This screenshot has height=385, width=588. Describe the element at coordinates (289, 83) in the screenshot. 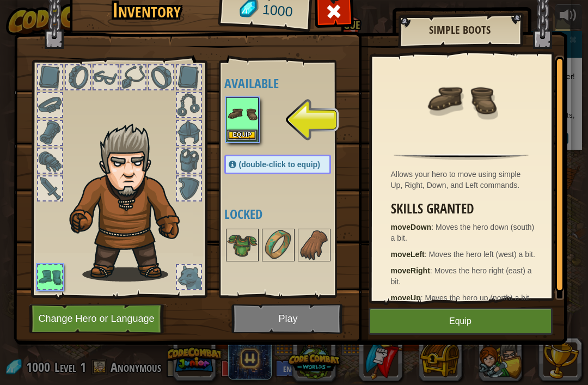

I see `h4: Available` at that location.